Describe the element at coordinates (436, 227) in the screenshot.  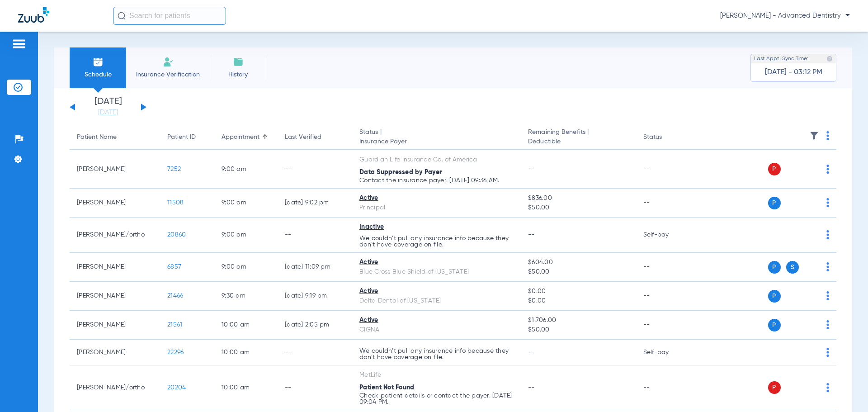
I see `div: Inactive` at that location.